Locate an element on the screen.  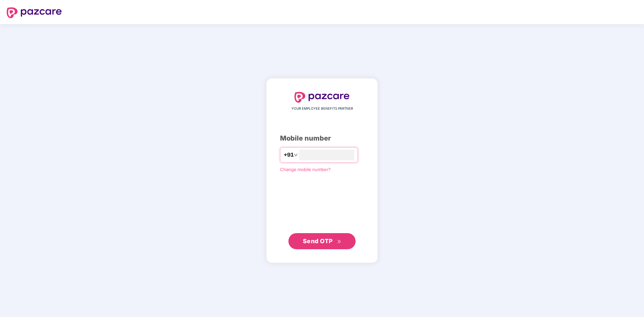
a: Change mobile number? is located at coordinates (306, 170).